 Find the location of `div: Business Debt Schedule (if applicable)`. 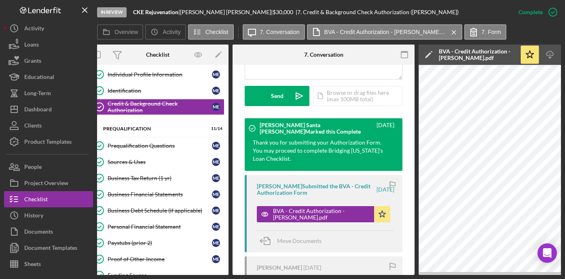

div: Business Debt Schedule (if applicable) is located at coordinates (160, 210).